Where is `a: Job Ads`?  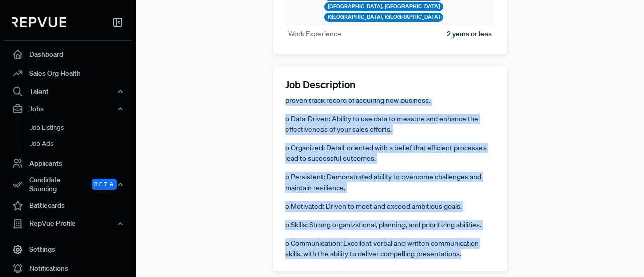 a: Job Ads is located at coordinates (81, 144).